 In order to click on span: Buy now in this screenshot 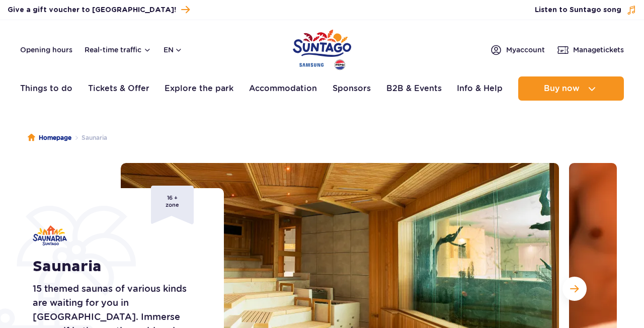, I will do `click(562, 88)`.